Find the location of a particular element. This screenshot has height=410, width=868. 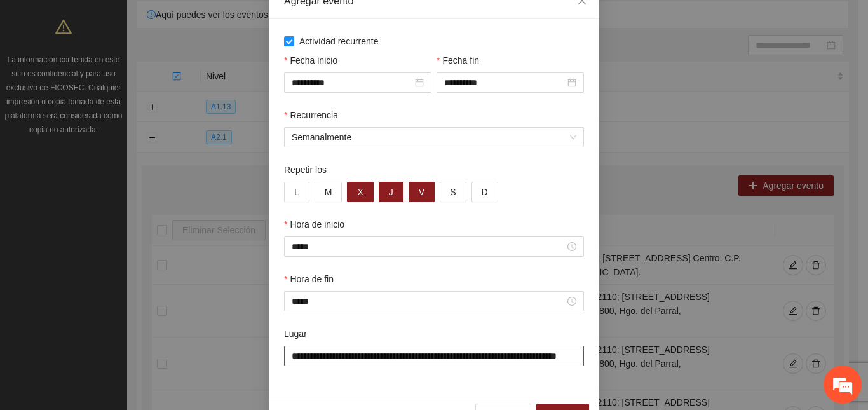

span: V is located at coordinates (421, 192).